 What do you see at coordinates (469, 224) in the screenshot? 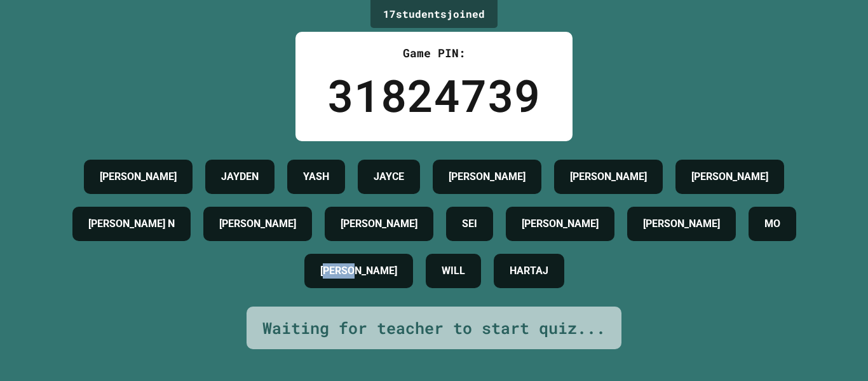
I see `h4: SEI` at bounding box center [469, 224].